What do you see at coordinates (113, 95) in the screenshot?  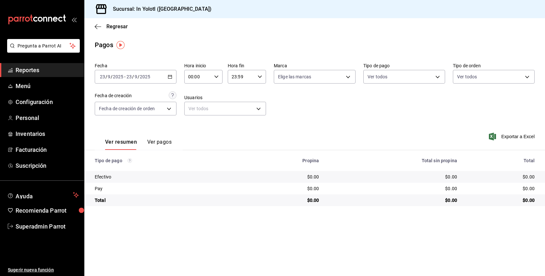 I see `div: Fecha de creación` at bounding box center [113, 95].